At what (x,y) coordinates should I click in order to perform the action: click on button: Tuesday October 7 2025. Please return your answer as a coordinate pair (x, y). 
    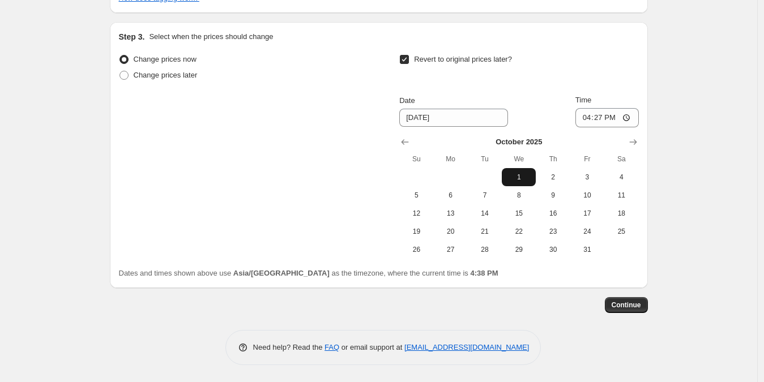
    Looking at the image, I should click on (485, 195).